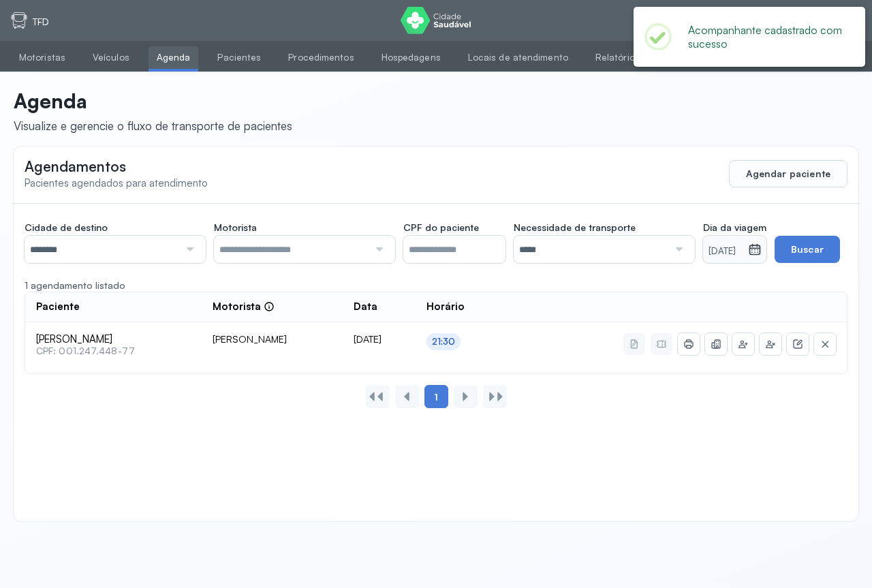 This screenshot has height=588, width=872. Describe the element at coordinates (58, 306) in the screenshot. I see `span: Paciente` at that location.